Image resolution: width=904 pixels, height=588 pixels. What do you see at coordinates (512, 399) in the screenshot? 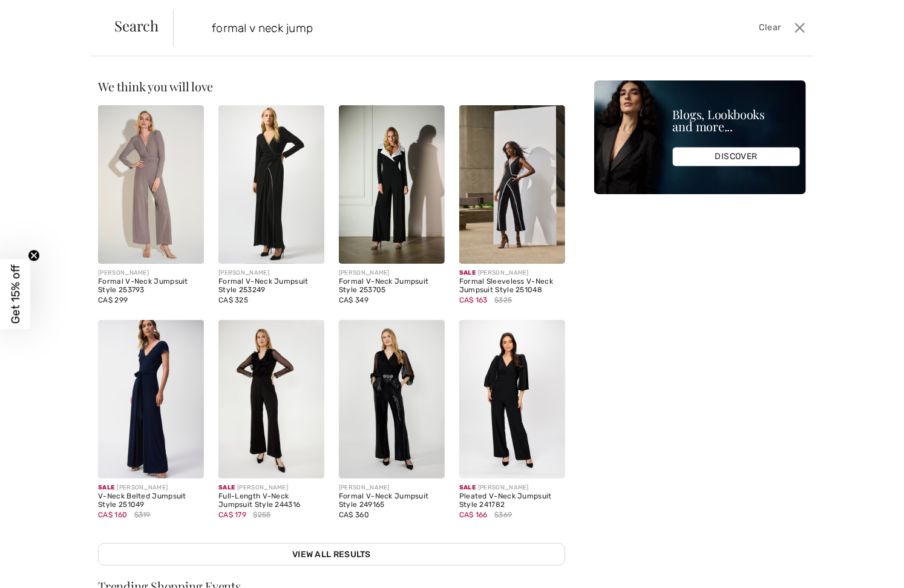
I see `a: Pleated V-Neck Jumpsuit Style 241782. Black` at bounding box center [512, 399].